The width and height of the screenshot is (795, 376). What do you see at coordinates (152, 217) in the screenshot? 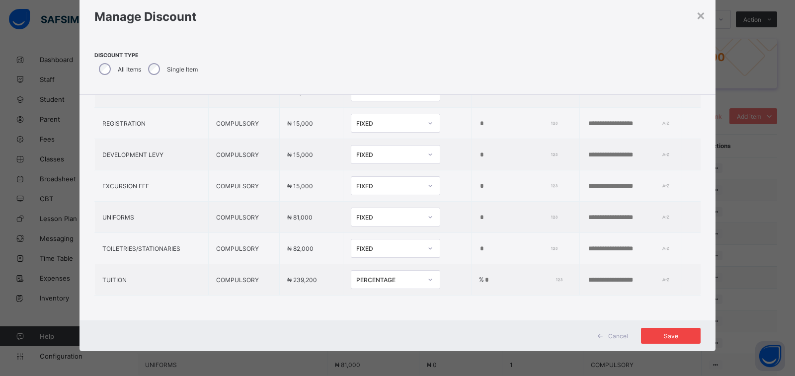
I see `td: UNIFORMS` at bounding box center [152, 217].